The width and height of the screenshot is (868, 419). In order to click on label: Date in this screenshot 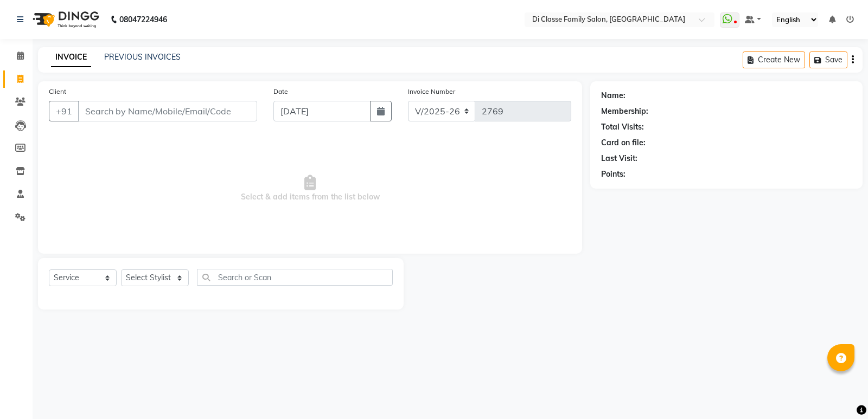, I will do `click(281, 92)`.